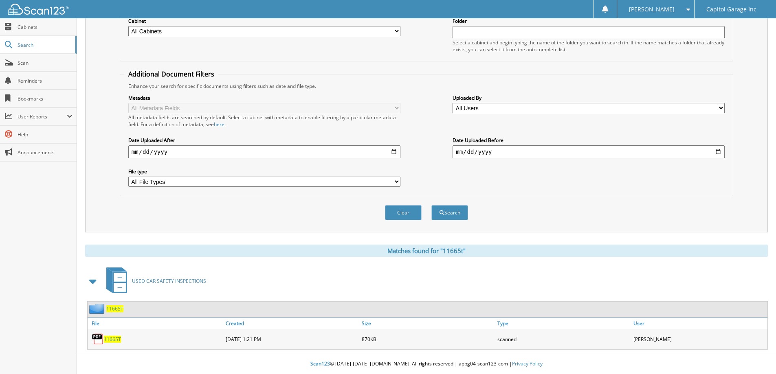 Image resolution: width=776 pixels, height=374 pixels. Describe the element at coordinates (45, 134) in the screenshot. I see `span: Help` at that location.